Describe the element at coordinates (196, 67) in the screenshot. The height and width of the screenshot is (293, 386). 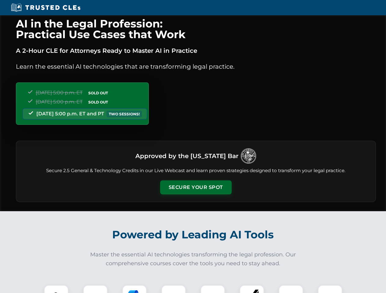
I see `p: Learn the essential AI technologies that are transforming legal practice.` at that location.